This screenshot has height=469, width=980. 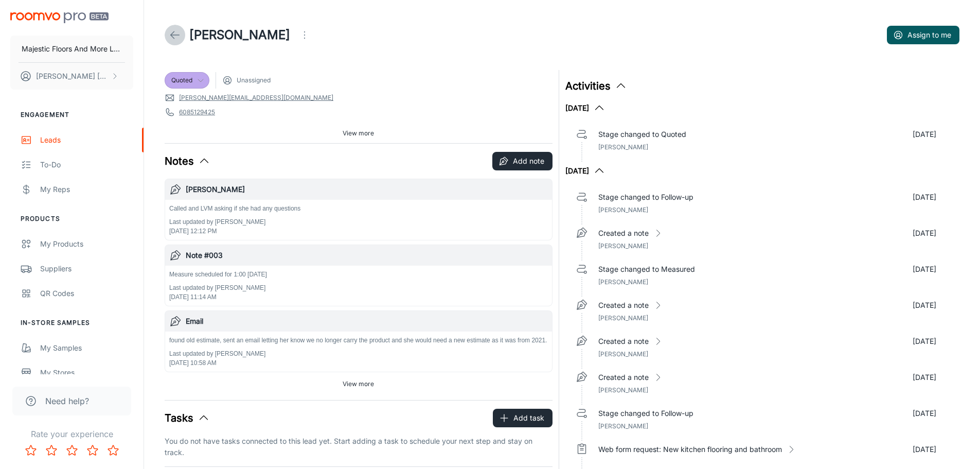 What do you see at coordinates (367, 321) in the screenshot?
I see `h6: Email` at bounding box center [367, 321].